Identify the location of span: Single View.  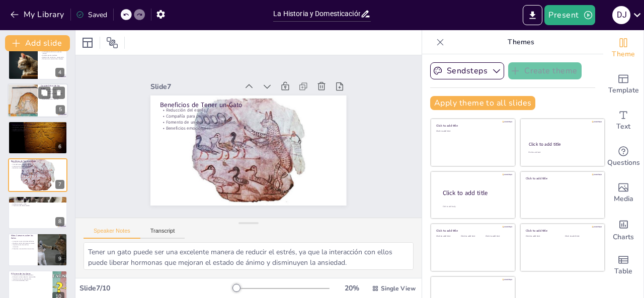
(398, 289).